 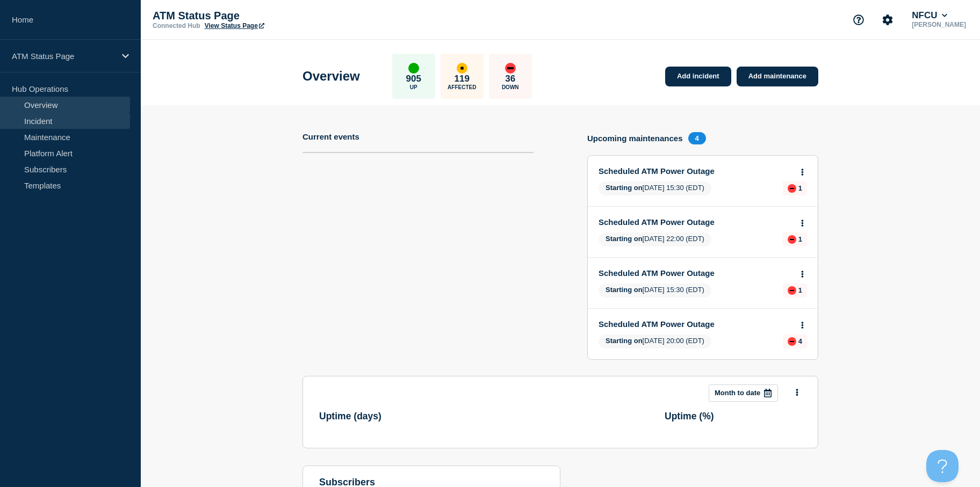 What do you see at coordinates (858, 20) in the screenshot?
I see `button: Support` at bounding box center [858, 20].